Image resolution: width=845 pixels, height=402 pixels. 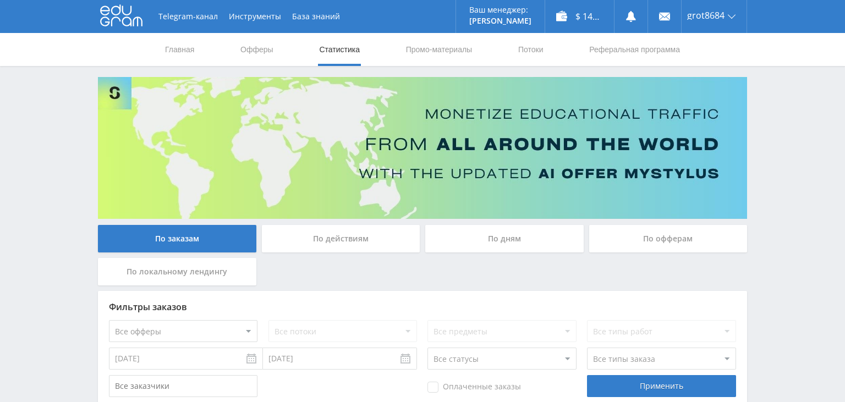 What do you see at coordinates (668, 239) in the screenshot?
I see `div: По офферам` at bounding box center [668, 239].